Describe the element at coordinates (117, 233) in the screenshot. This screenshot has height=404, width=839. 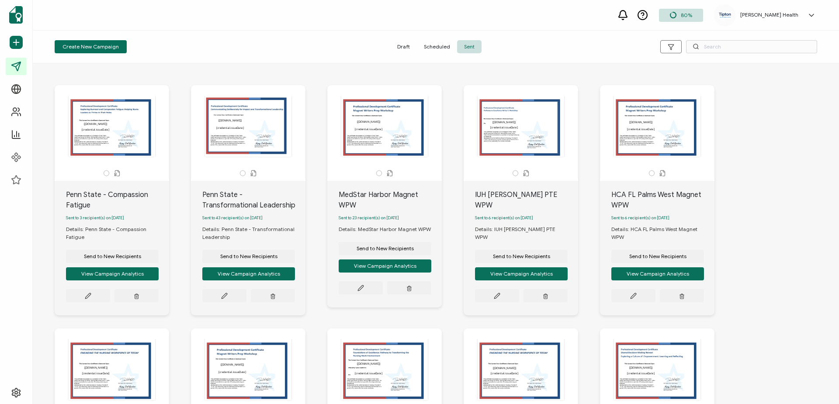
I see `div: Details: Penn State - Compassion Fatigue` at that location.